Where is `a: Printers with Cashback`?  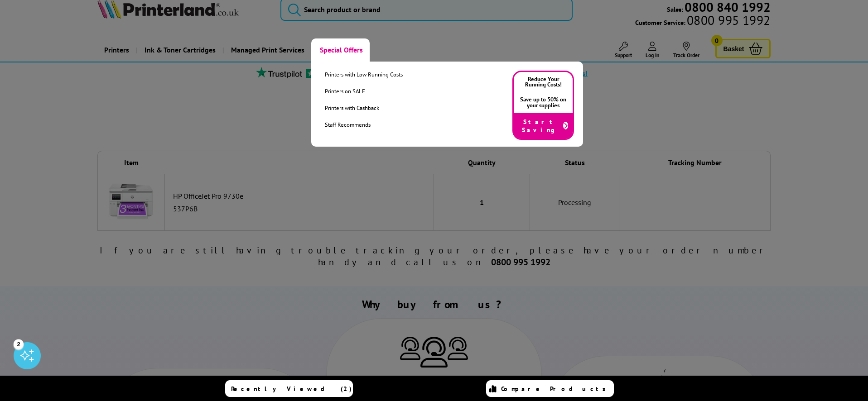
a: Printers with Cashback is located at coordinates (364, 108).